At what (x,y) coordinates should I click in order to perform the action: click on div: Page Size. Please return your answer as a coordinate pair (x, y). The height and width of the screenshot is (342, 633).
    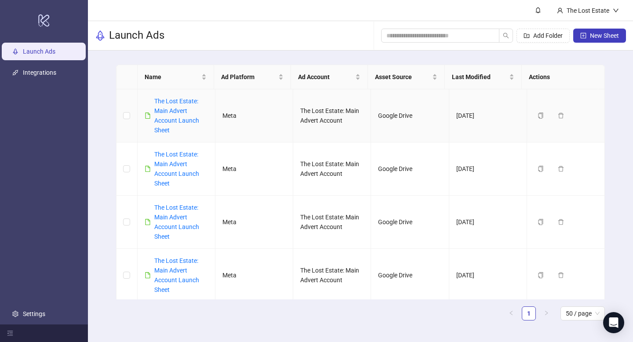
    Looking at the image, I should click on (582, 313).